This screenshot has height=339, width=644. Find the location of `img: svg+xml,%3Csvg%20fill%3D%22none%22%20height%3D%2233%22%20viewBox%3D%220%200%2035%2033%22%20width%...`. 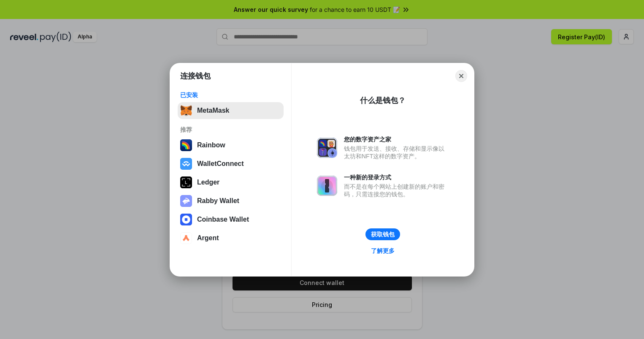

img: svg+xml,%3Csvg%20fill%3D%22none%22%20height%3D%2233%22%20viewBox%3D%220%200%2035%2033%22%20width%... is located at coordinates (186, 110).